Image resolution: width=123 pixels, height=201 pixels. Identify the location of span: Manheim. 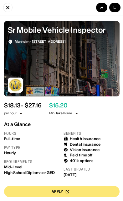
(22, 41).